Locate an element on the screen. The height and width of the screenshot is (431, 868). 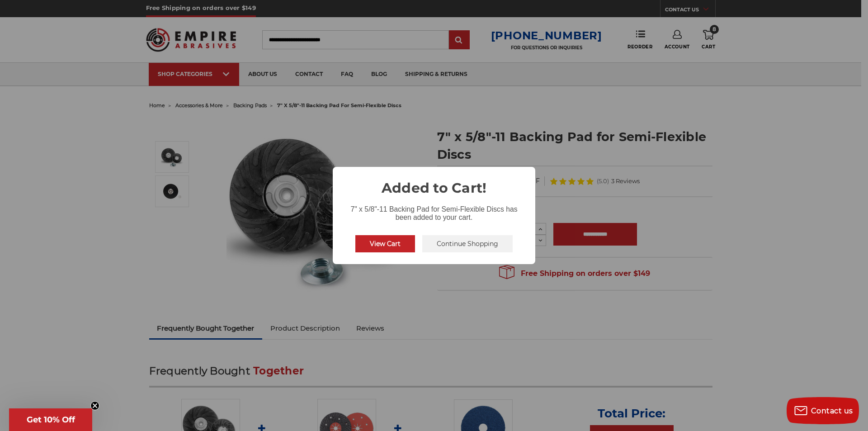
button: Contact us is located at coordinates (823, 411).